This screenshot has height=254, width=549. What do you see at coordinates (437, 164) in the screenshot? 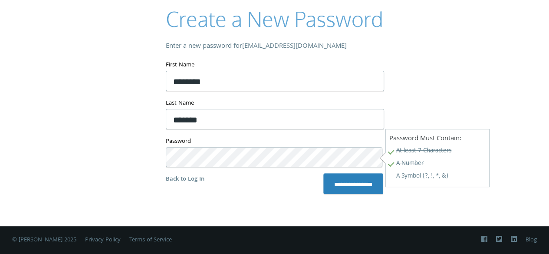
I see `span: A Number` at bounding box center [437, 164].